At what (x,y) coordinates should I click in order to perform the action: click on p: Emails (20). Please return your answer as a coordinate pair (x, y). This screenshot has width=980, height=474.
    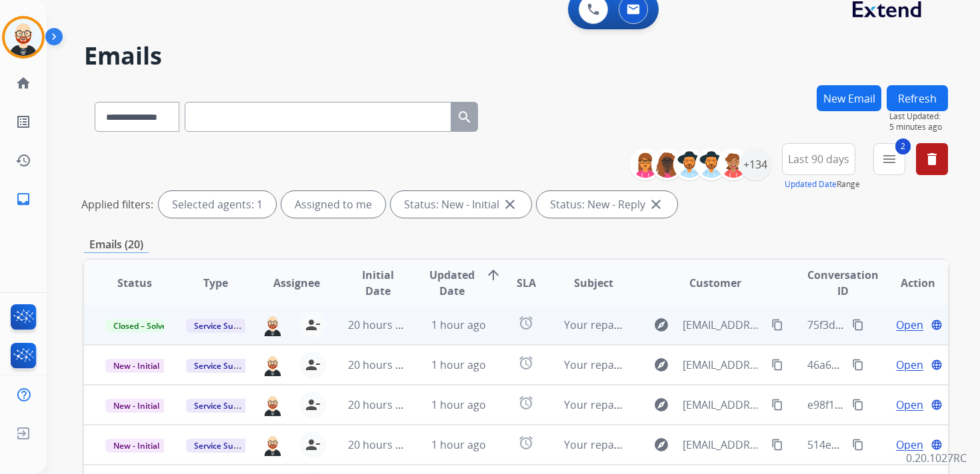
    Looking at the image, I should click on (116, 244).